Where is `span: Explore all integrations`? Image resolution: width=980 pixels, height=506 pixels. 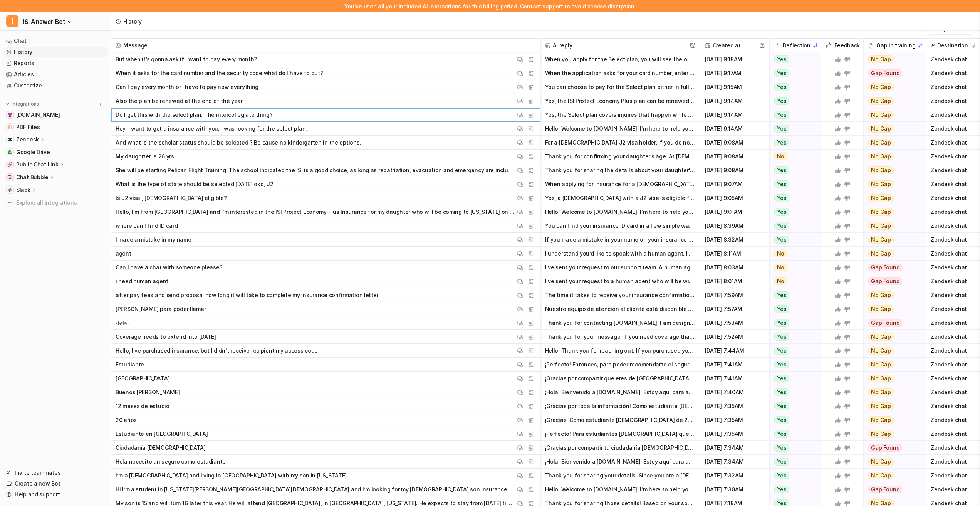
span: Explore all integrations is located at coordinates (60, 203).